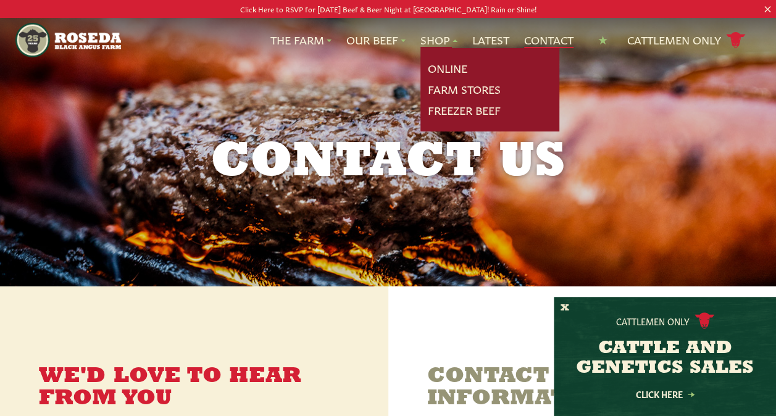 The width and height of the screenshot is (776, 416). I want to click on h3: Contact Information, so click(581, 388).